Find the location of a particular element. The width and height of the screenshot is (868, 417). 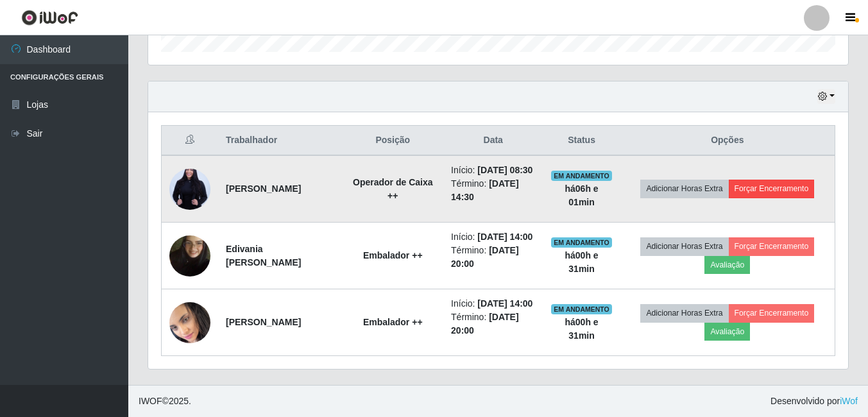

a: iWof is located at coordinates (849, 401).